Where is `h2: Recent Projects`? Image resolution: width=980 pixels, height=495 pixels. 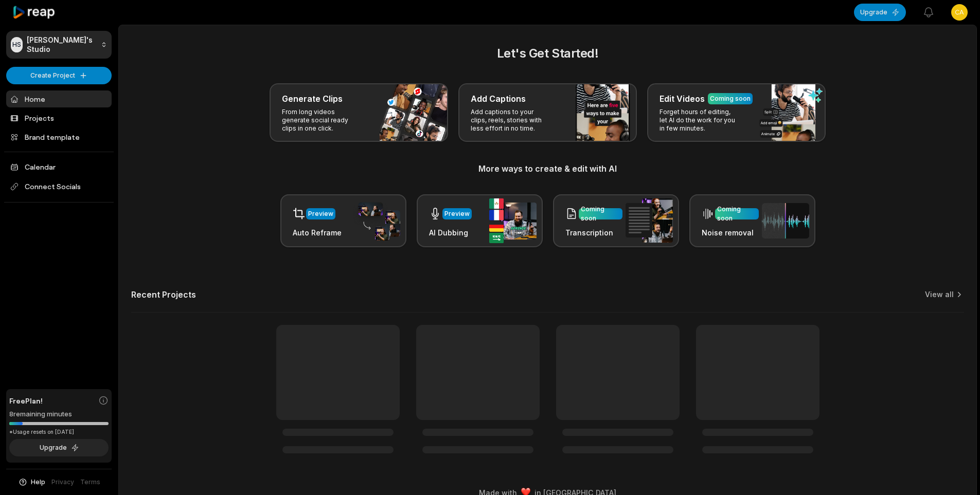
h2: Recent Projects is located at coordinates (164, 295).